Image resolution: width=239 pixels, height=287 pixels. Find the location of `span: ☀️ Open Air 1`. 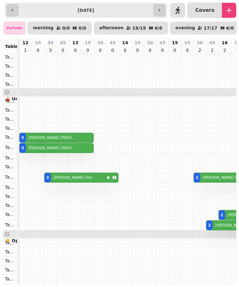

span: ☀️ Open Air 1 is located at coordinates (21, 241).